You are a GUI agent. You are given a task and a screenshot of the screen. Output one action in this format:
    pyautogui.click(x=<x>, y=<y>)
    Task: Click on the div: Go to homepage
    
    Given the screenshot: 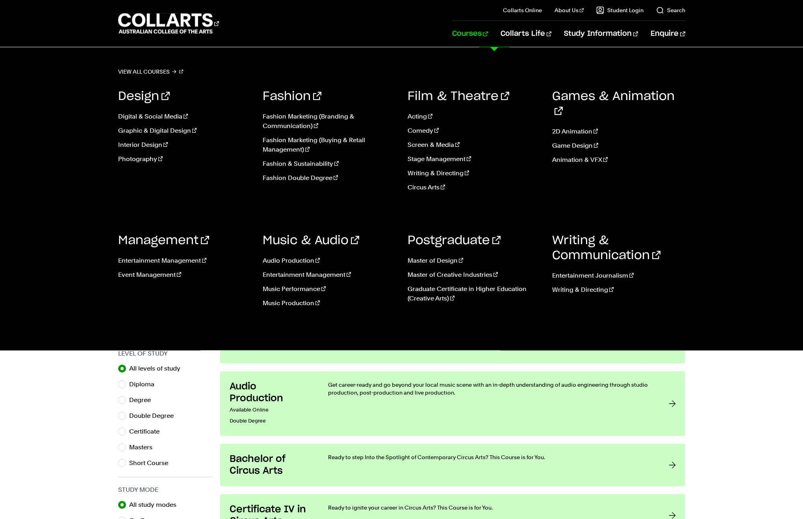 What is the action you would take?
    pyautogui.click(x=168, y=23)
    